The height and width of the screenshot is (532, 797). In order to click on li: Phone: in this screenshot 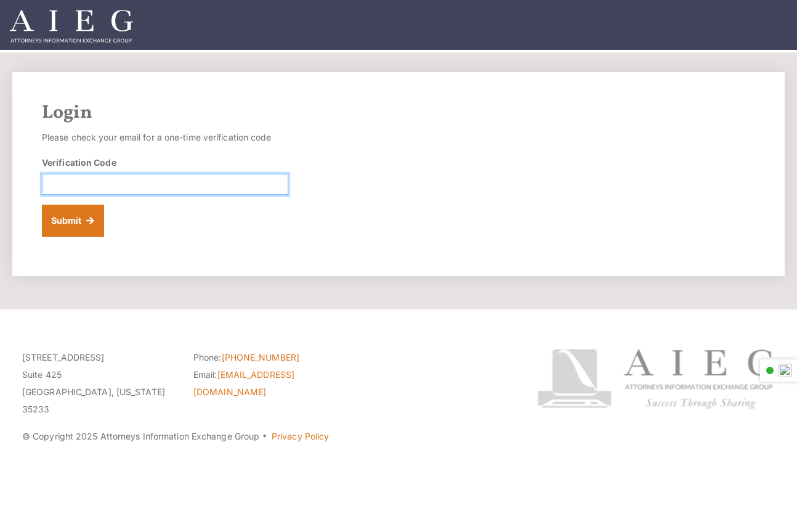, I will do `click(270, 357)`.